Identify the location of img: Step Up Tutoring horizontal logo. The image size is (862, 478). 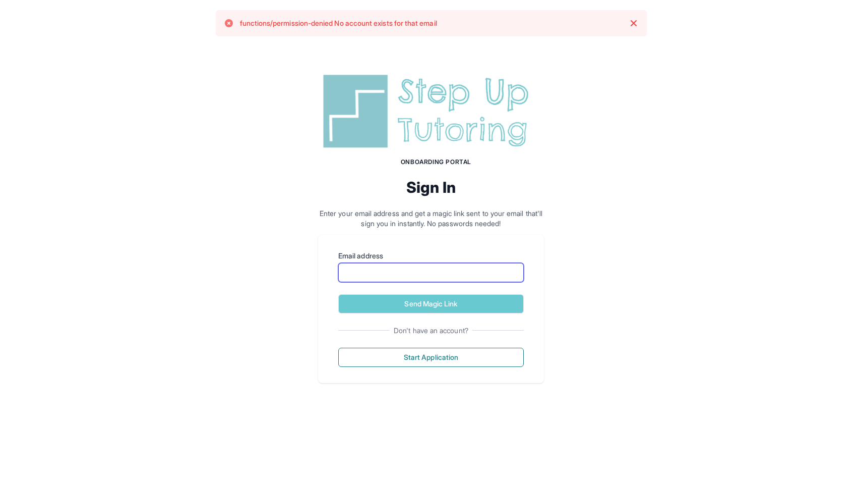
(431, 111).